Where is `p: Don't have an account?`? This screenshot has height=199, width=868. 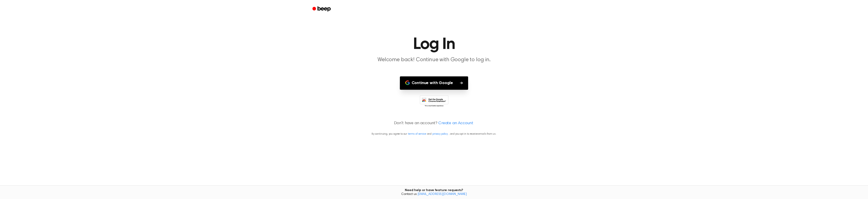 p: Don't have an account? is located at coordinates (434, 123).